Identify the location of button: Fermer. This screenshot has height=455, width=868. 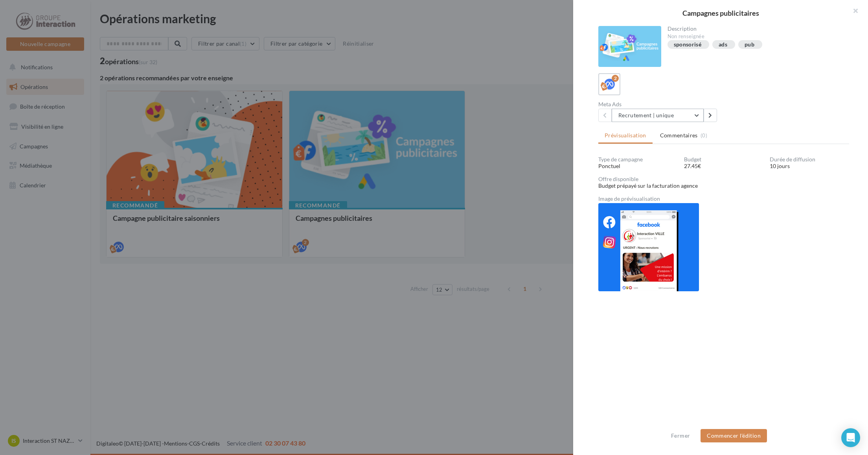
(680, 436).